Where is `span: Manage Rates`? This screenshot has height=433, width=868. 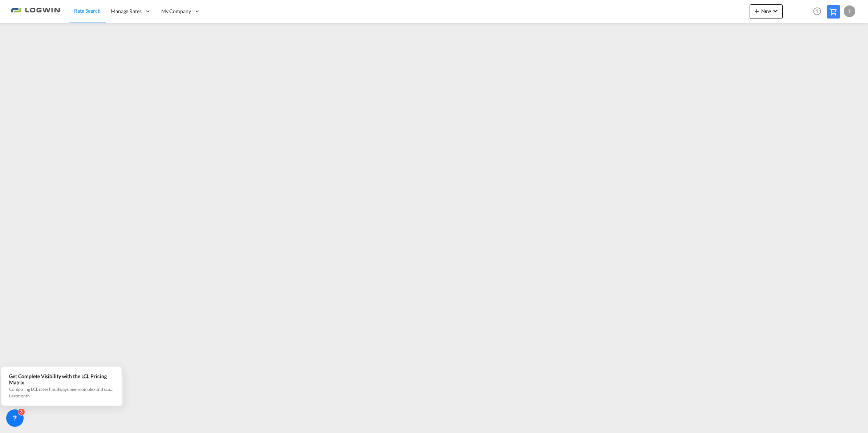
span: Manage Rates is located at coordinates (126, 11).